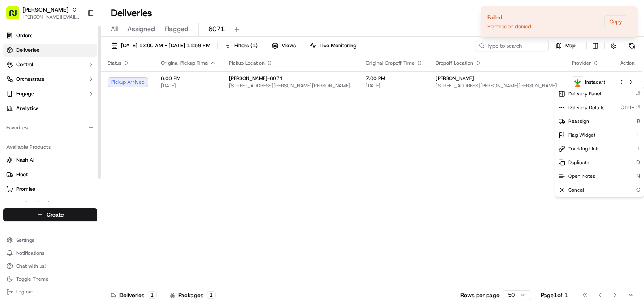  Describe the element at coordinates (176, 29) in the screenshot. I see `span: Flagged` at that location.